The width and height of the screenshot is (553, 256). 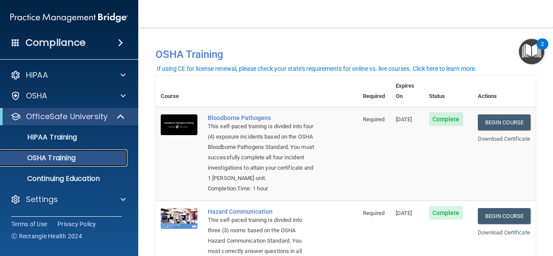 What do you see at coordinates (261, 118) in the screenshot?
I see `div: Bloodborne Pathogens` at bounding box center [261, 118].